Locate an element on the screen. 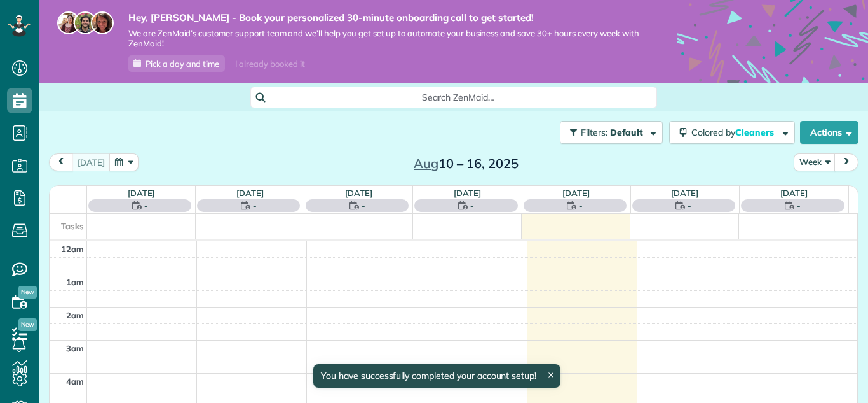  span: Tasks is located at coordinates (73, 226).